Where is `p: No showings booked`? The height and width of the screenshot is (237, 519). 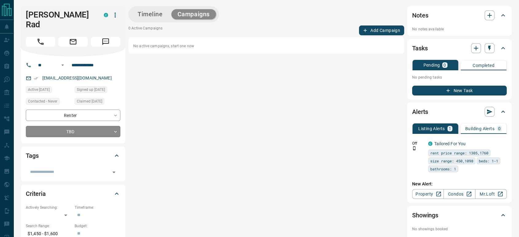
p: No showings booked is located at coordinates (460, 229).